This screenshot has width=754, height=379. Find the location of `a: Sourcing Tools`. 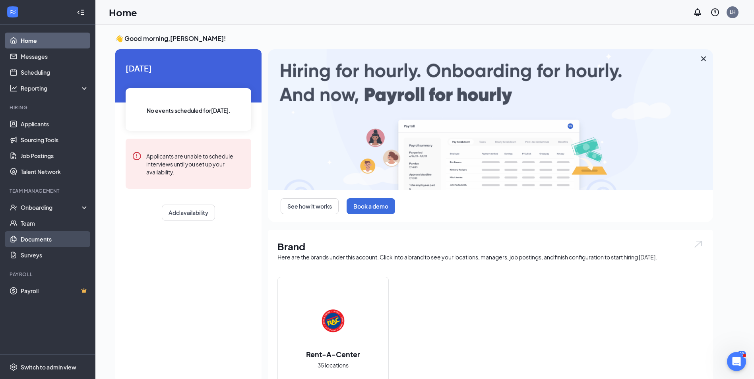

a: Sourcing Tools is located at coordinates (54, 140).